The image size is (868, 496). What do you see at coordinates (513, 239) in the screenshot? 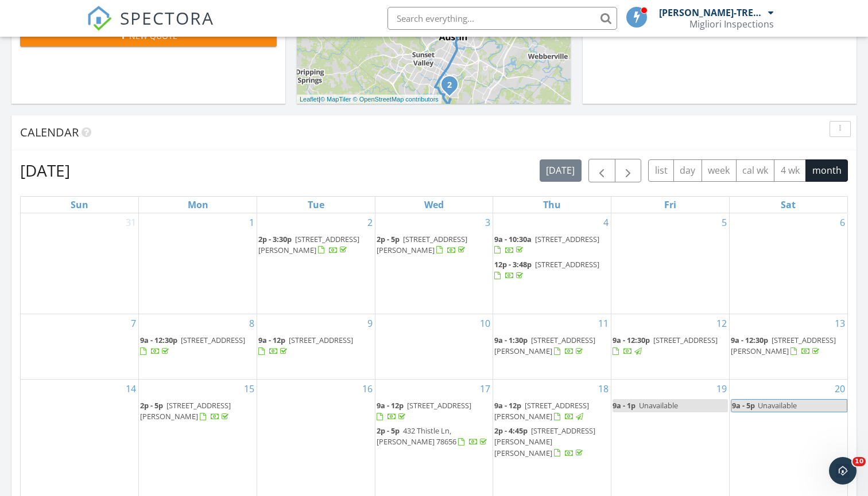
I see `span: 9a - 10:30a` at bounding box center [513, 239].